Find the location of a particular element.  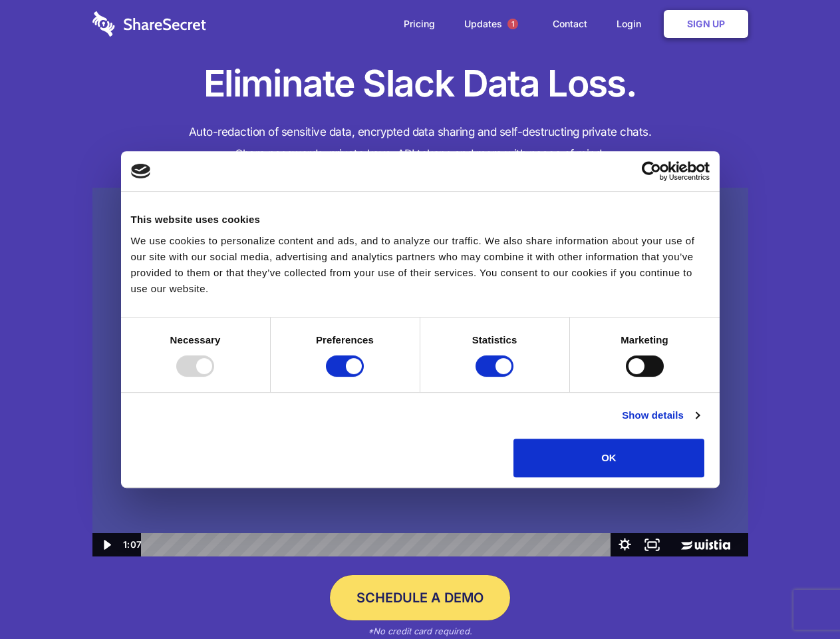

em: *No credit card required. is located at coordinates (419, 630).